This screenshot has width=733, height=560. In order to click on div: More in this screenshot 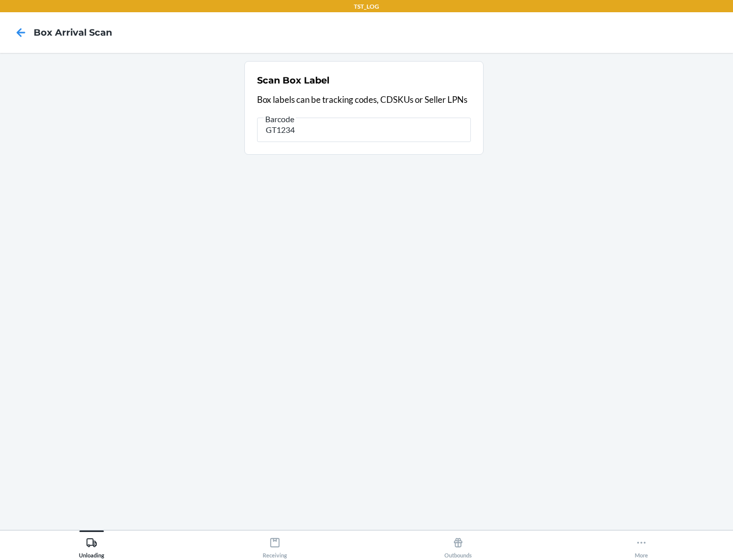, I will do `click(641, 545)`.